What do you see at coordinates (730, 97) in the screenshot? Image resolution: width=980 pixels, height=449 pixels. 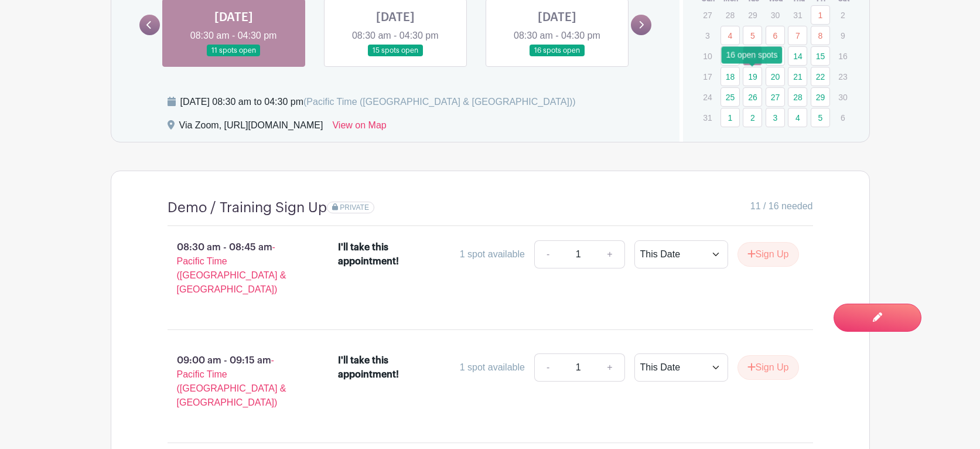 I see `a: 25` at bounding box center [730, 97].